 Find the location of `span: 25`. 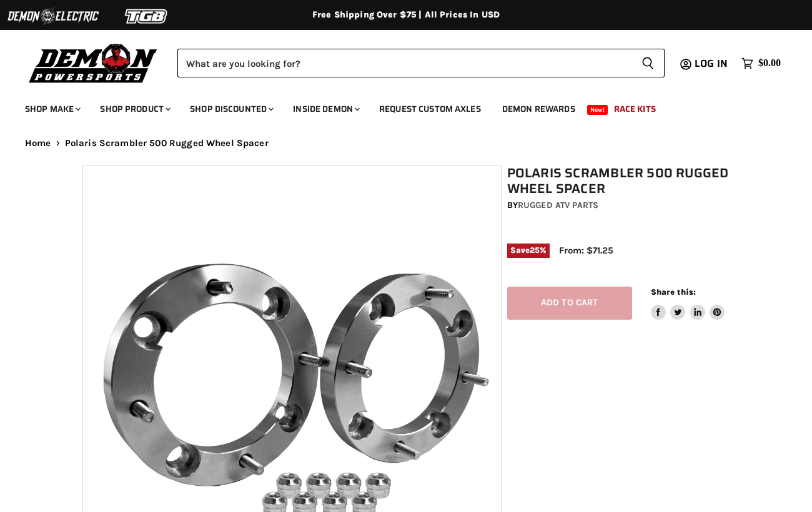

span: 25 is located at coordinates (535, 250).